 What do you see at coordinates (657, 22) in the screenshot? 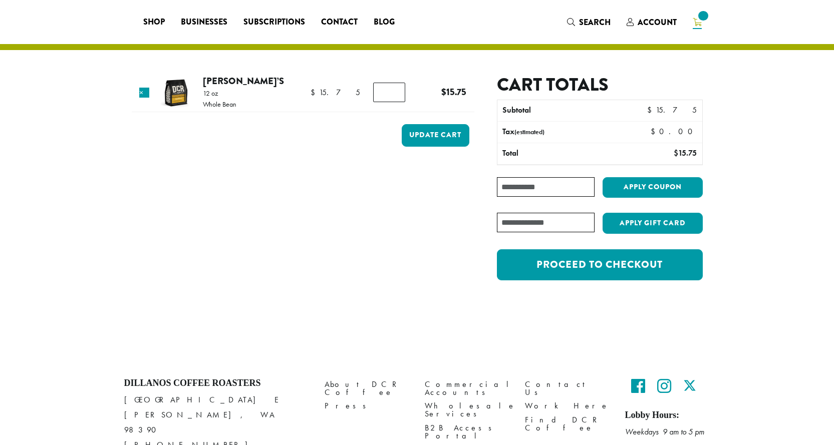
I see `span: Account` at bounding box center [657, 22].